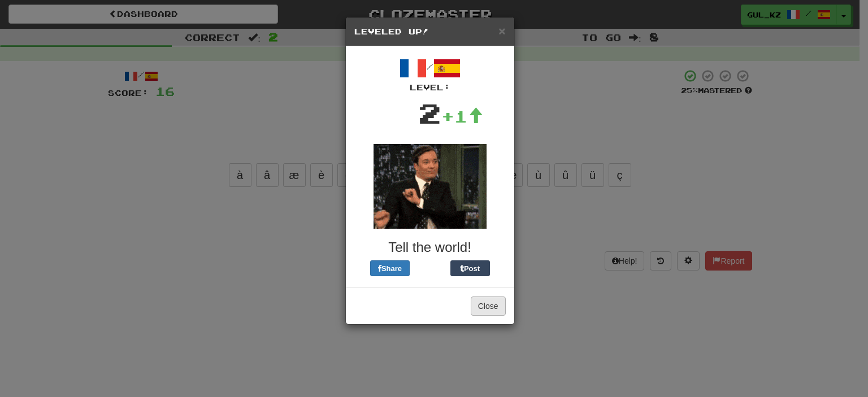 Image resolution: width=868 pixels, height=397 pixels. I want to click on div: 2, so click(429, 113).